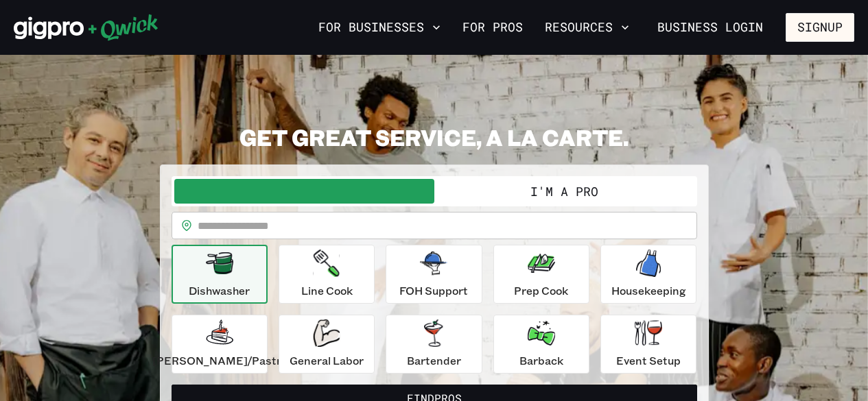 The image size is (868, 401). I want to click on p: Bartender, so click(434, 361).